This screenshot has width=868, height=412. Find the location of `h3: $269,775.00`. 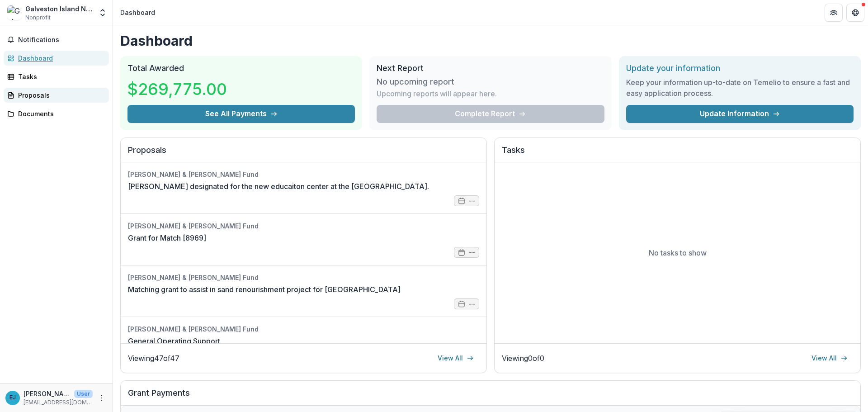

h3: $269,775.00 is located at coordinates (178, 89).